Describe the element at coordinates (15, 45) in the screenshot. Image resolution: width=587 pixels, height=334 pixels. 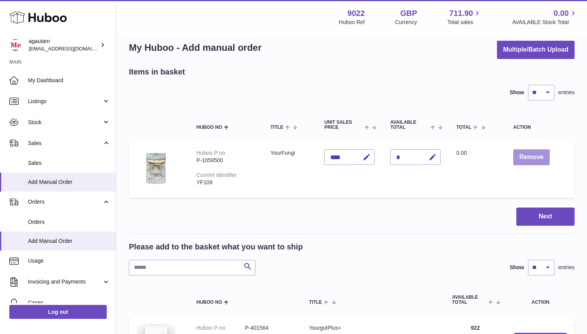
I see `img: info@naturemedical.co.uk` at that location.